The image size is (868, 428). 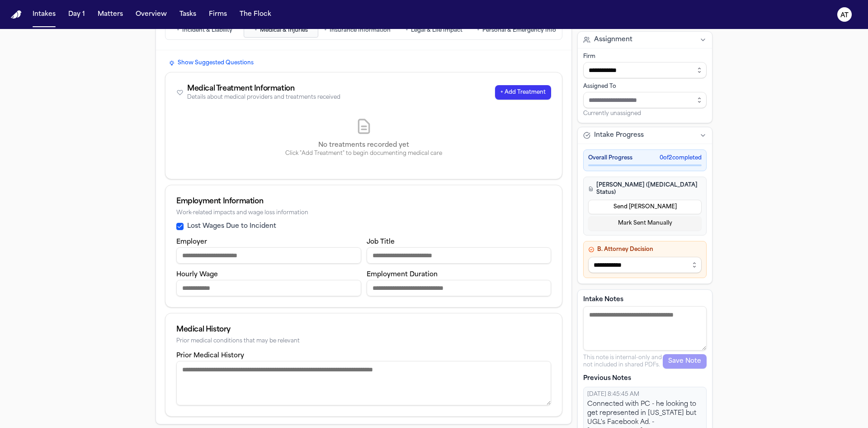 I want to click on a: The Flock, so click(x=255, y=15).